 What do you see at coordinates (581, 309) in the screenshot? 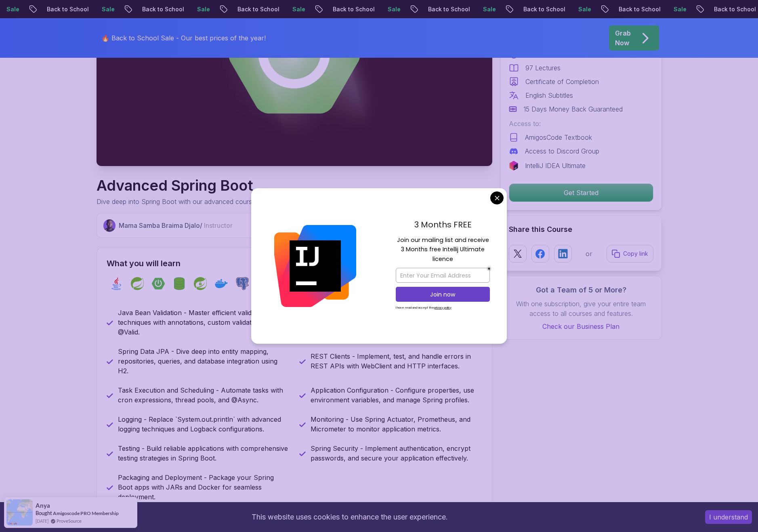
I see `p: With one subscription, give your entire team access to all courses and features.` at bounding box center [581, 309].